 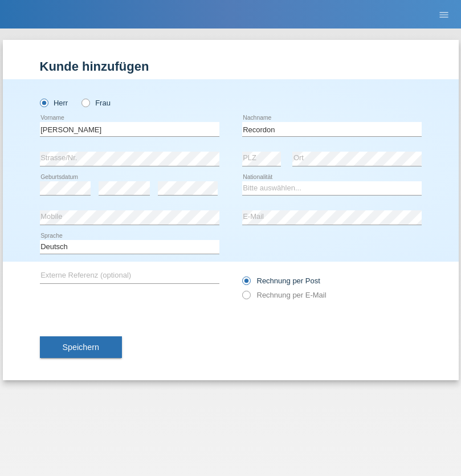 What do you see at coordinates (230, 66) in the screenshot?
I see `h1: Kunde hinzufügen` at bounding box center [230, 66].